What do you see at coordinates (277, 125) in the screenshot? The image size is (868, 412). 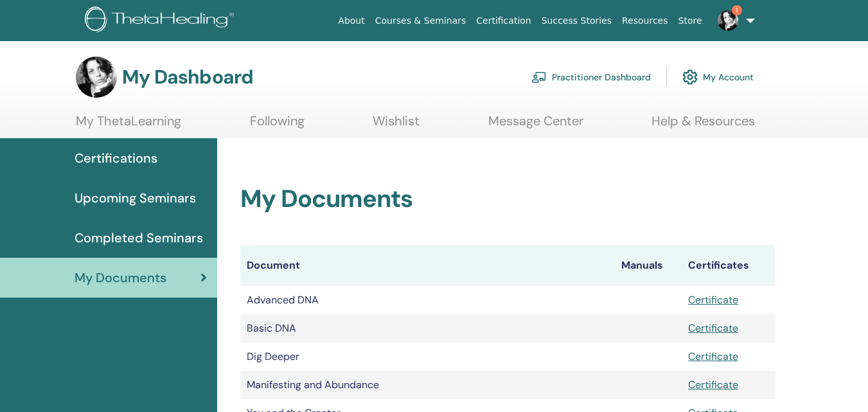 I see `a: Following` at bounding box center [277, 125].